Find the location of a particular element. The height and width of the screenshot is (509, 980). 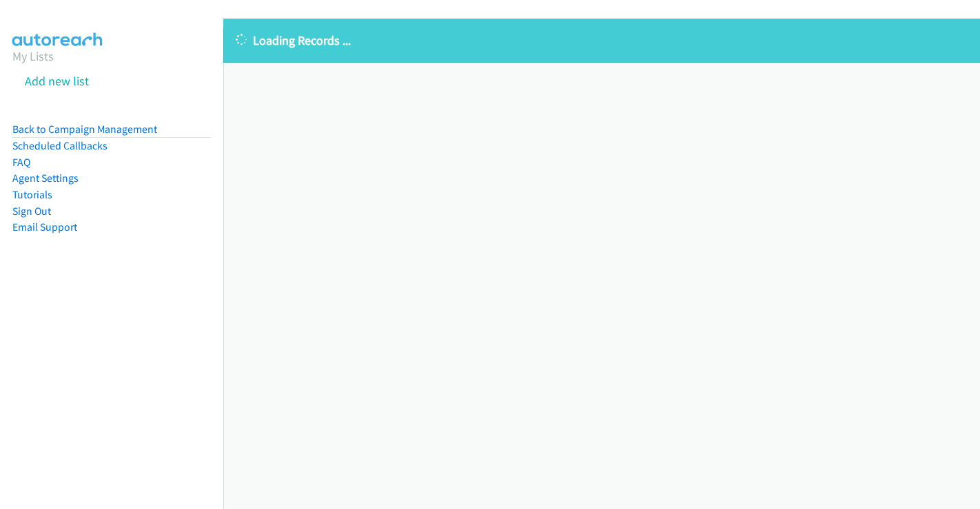

a: Back to Campaign Management is located at coordinates (85, 129).